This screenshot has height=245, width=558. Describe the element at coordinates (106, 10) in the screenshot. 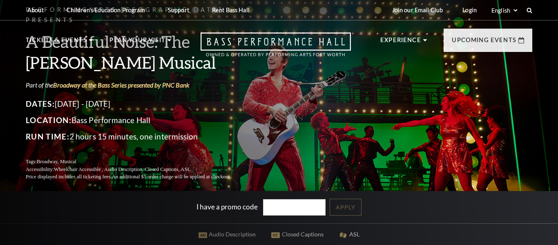

I see `p: Children's Education Program` at that location.